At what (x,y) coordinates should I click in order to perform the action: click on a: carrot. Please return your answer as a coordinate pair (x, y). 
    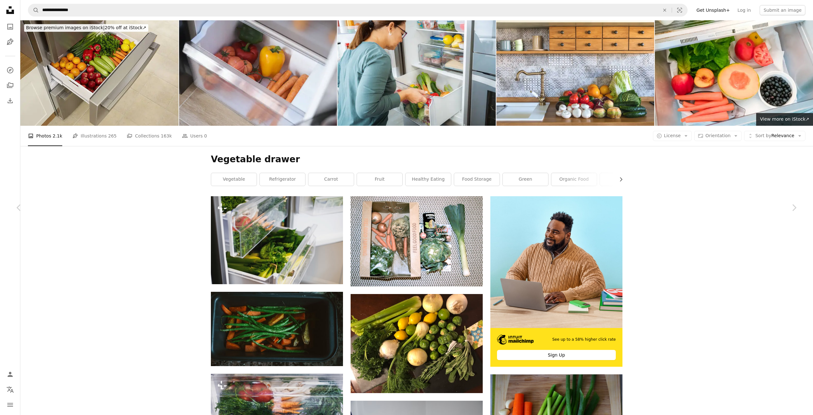
    Looking at the image, I should click on (331, 179).